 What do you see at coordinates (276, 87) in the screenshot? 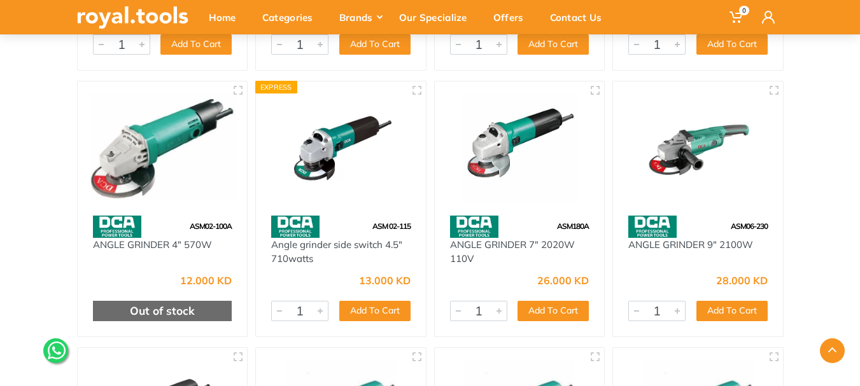
I see `div: Express` at bounding box center [276, 87].